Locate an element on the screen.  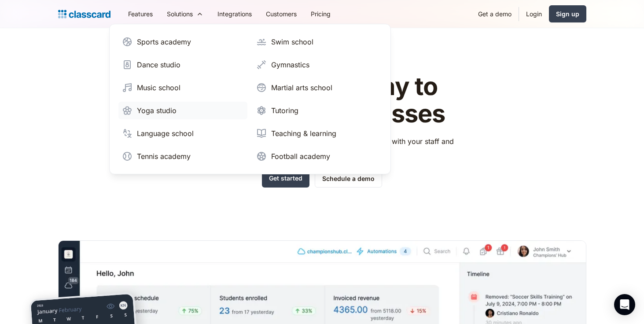
div: Football academy is located at coordinates (301, 156).